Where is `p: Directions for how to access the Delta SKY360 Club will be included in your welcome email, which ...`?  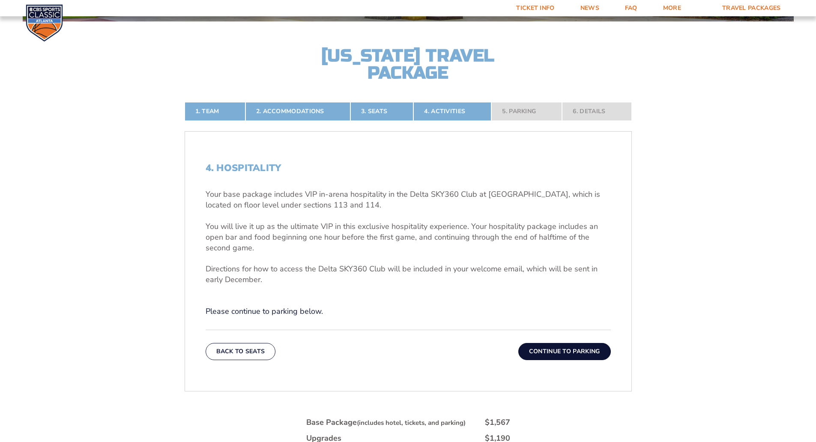 p: Directions for how to access the Delta SKY360 Club will be included in your welcome email, which ... is located at coordinates (408, 274).